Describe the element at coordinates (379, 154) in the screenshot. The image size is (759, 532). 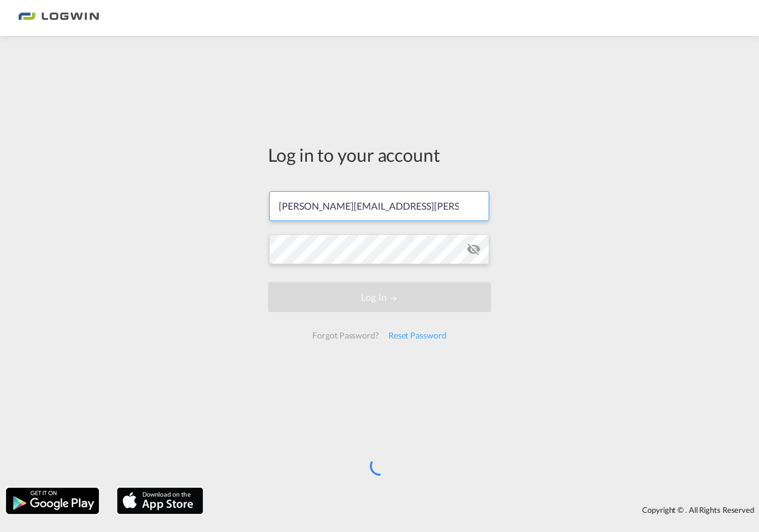
I see `div: Log in to your account` at that location.